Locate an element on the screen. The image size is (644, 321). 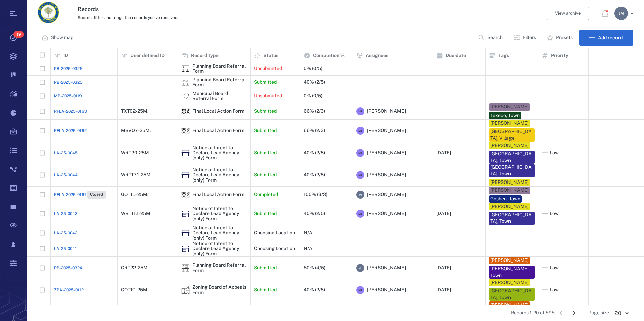
p: Filters is located at coordinates (529, 37).